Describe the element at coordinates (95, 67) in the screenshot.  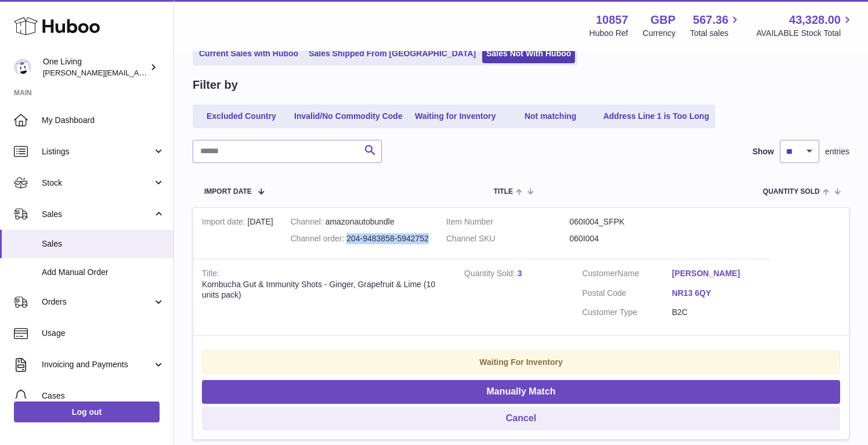
I see `div: One Living` at that location.